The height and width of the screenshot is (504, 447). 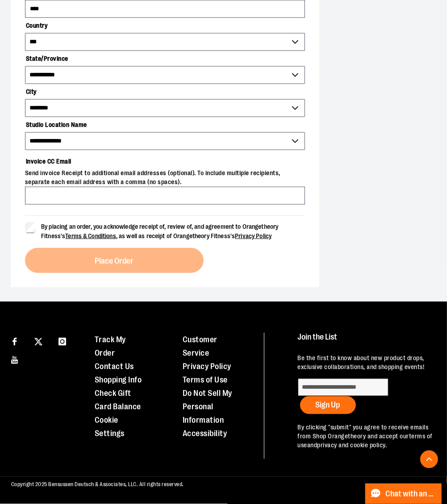 What do you see at coordinates (165, 125) in the screenshot?
I see `label: Studio Location Name` at bounding box center [165, 125].